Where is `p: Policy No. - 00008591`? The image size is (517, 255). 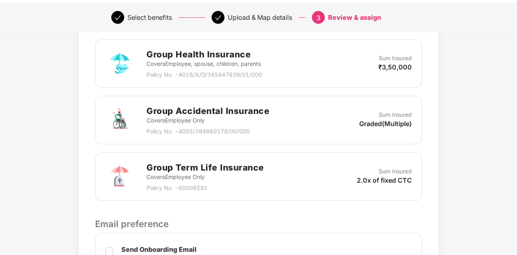 p: Policy No. - 00008591 is located at coordinates (205, 188).